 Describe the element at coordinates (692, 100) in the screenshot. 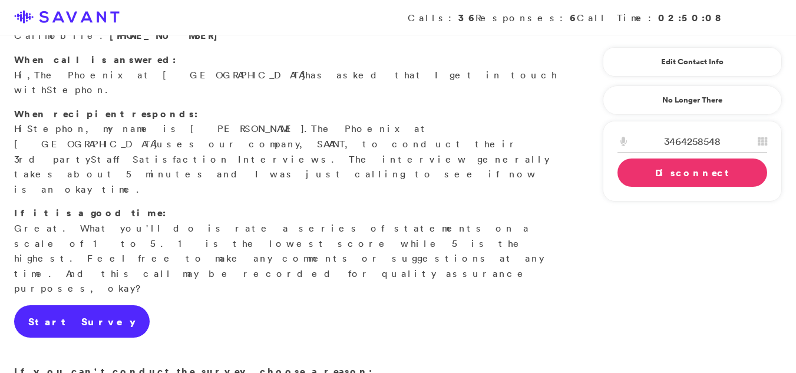

I see `a: No Longer There` at that location.